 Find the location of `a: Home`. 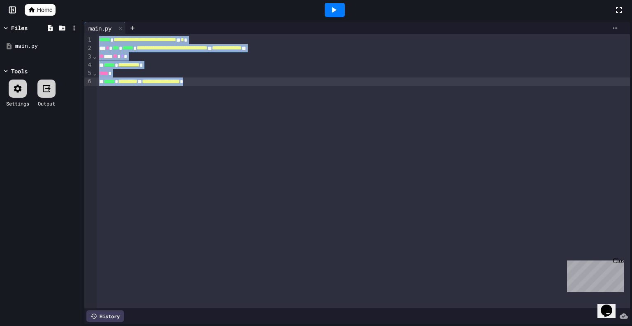

a: Home is located at coordinates (40, 10).